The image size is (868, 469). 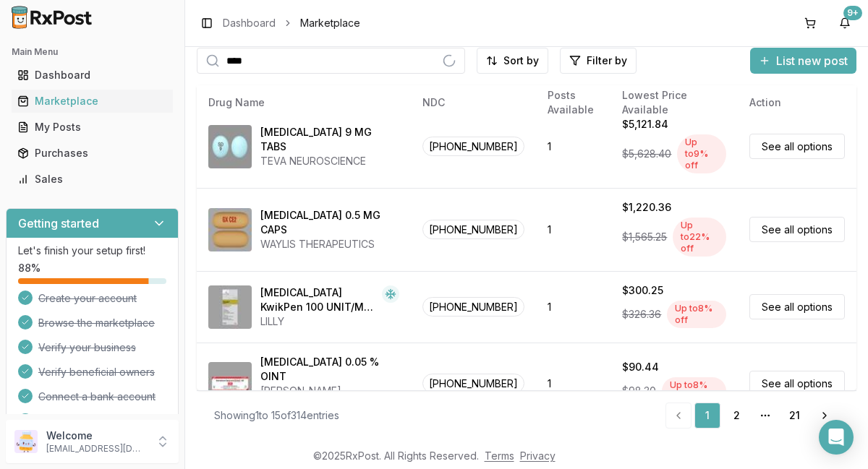 What do you see at coordinates (645, 237) in the screenshot?
I see `span: $1,565.25` at bounding box center [645, 237].